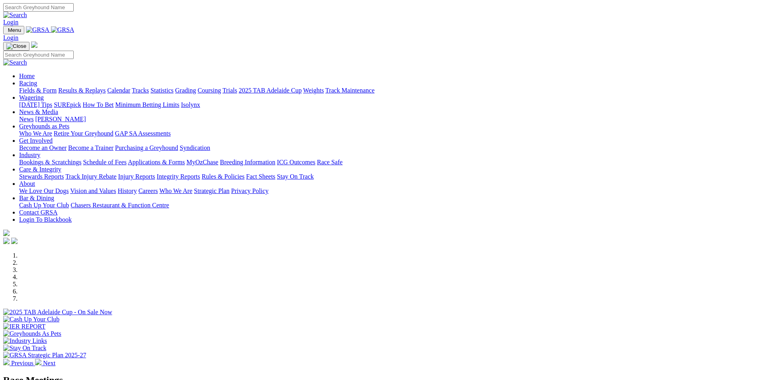 The height and width of the screenshot is (380, 759). Describe the element at coordinates (148, 190) in the screenshot. I see `a: Careers` at that location.